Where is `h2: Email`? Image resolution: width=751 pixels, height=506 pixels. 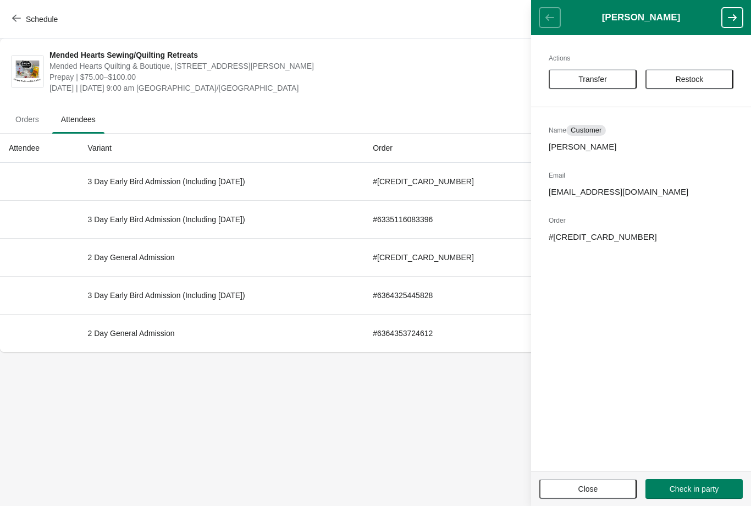 h2: Email is located at coordinates (641, 175).